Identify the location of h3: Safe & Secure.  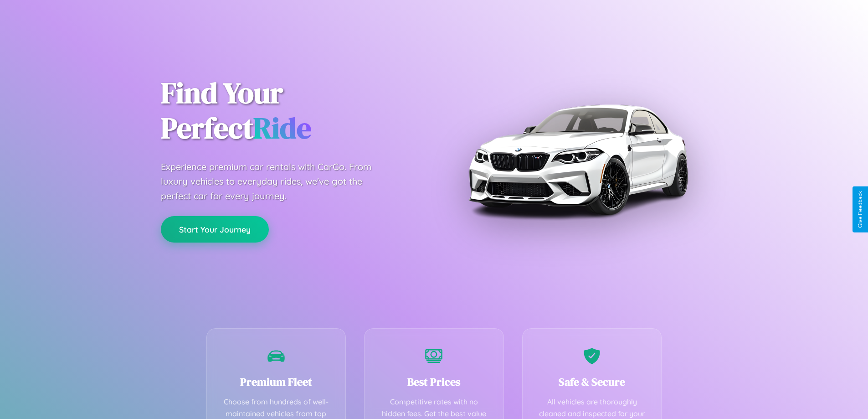
(592, 382).